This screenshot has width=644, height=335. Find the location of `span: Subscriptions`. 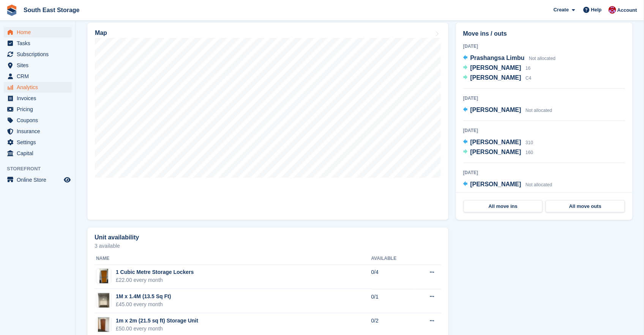

span: Subscriptions is located at coordinates (39, 54).